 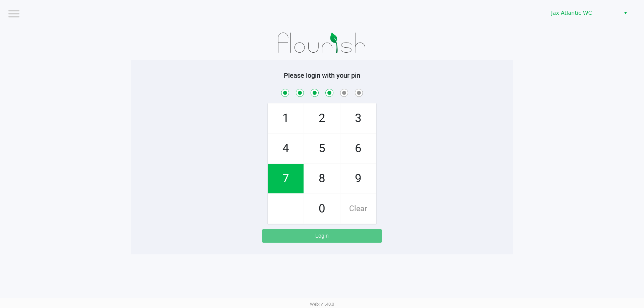 I want to click on span: 3, so click(x=359, y=119).